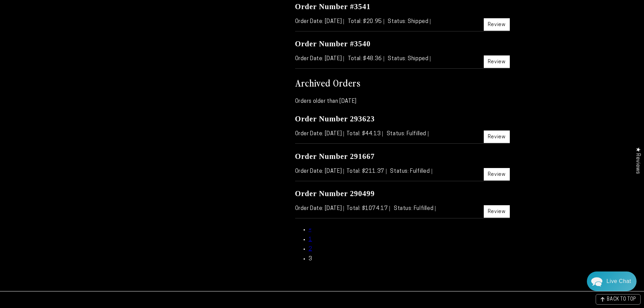  What do you see at coordinates (333, 7) in the screenshot?
I see `a: Order Number #3541` at bounding box center [333, 7].